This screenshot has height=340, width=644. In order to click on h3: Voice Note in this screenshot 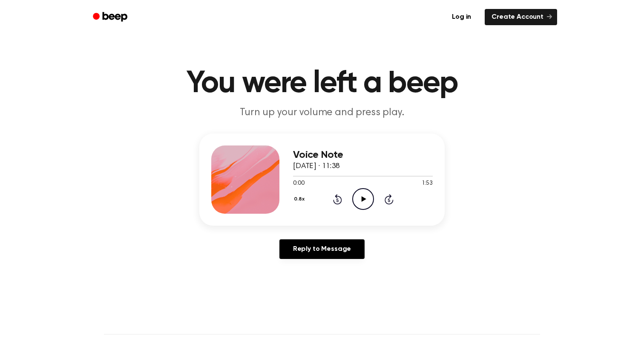, I will do `click(362, 155)`.